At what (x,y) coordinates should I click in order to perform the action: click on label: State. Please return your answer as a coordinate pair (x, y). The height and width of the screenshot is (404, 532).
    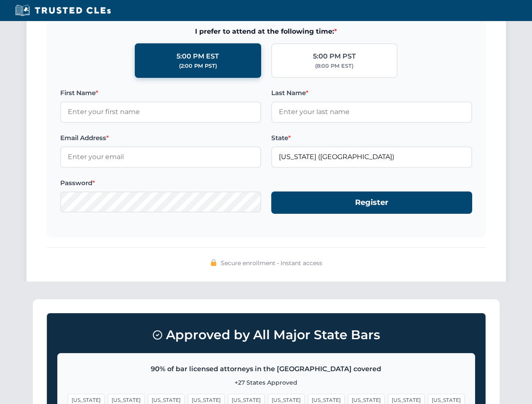
    Looking at the image, I should click on (371, 138).